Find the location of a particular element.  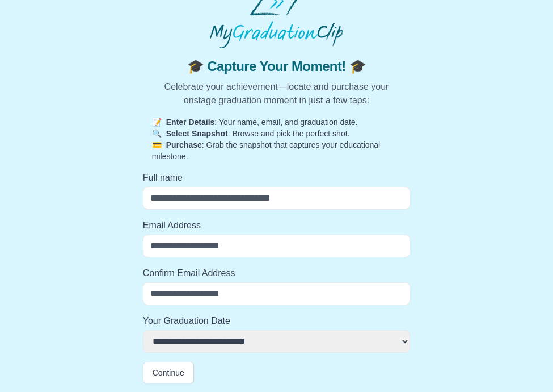

span: 🎓 Capture Your Moment! 🎓 is located at coordinates (276, 67).